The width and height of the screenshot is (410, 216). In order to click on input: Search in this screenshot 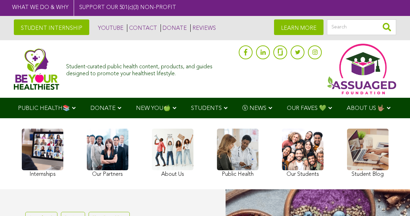, I will do `click(362, 27)`.